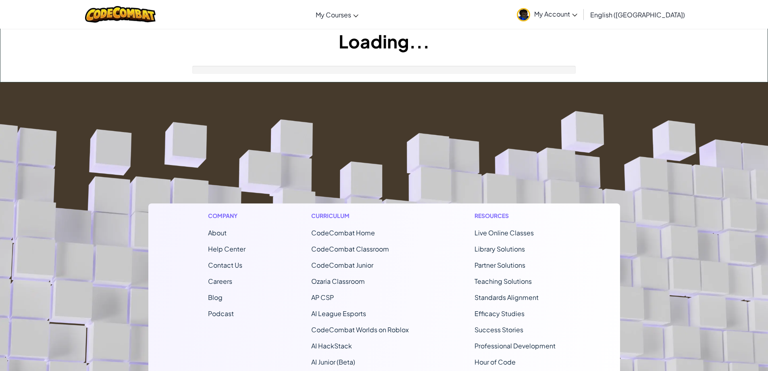 The height and width of the screenshot is (371, 768). I want to click on a: About, so click(217, 232).